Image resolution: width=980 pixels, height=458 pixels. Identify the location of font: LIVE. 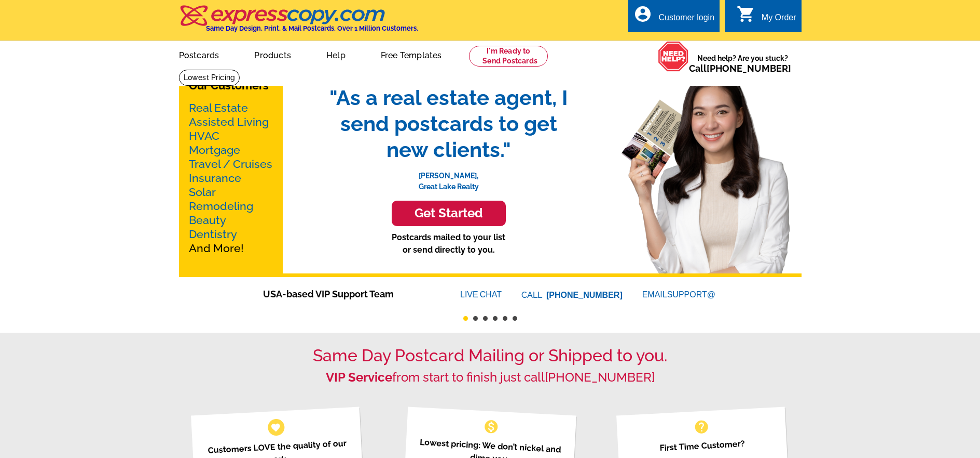
(470, 294).